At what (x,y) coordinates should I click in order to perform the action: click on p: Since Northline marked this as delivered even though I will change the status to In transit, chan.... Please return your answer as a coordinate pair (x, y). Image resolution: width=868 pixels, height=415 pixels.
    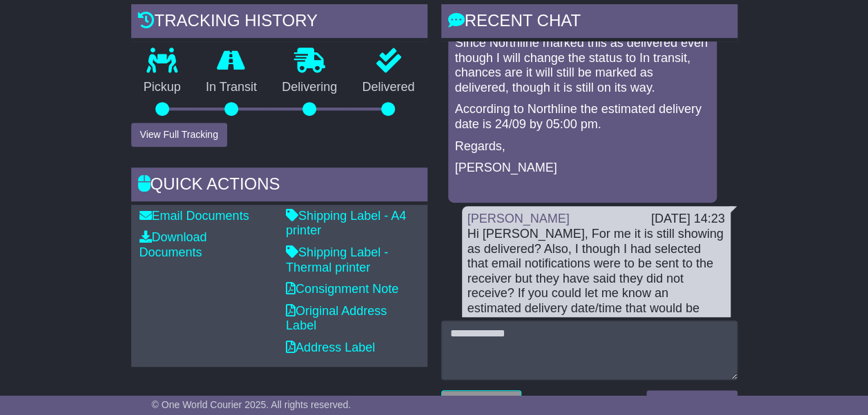
    Looking at the image, I should click on (582, 65).